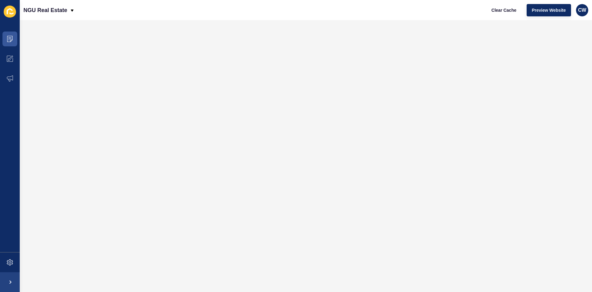  What do you see at coordinates (504, 10) in the screenshot?
I see `button: Clear Cache` at bounding box center [504, 10].